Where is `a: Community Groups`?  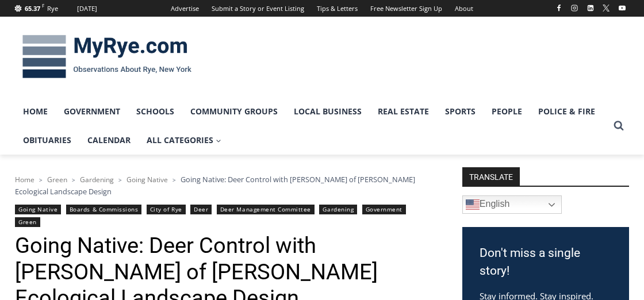 a: Community Groups is located at coordinates (234, 111).